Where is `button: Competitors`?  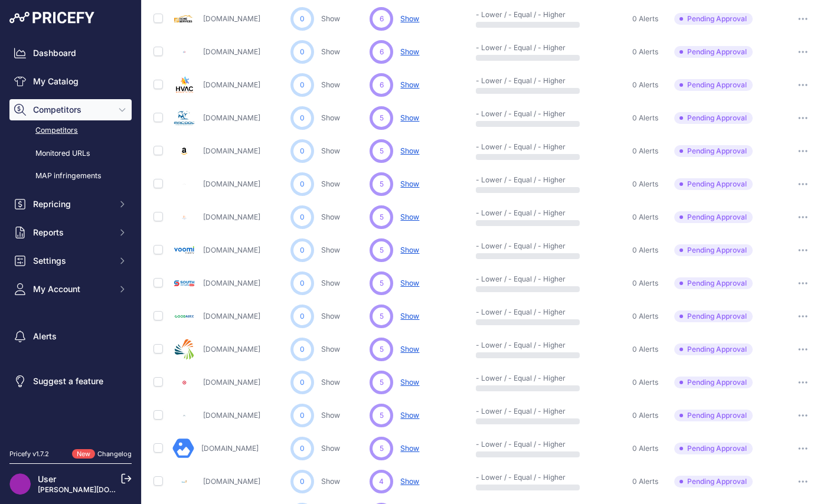
button: Competitors is located at coordinates (70, 109).